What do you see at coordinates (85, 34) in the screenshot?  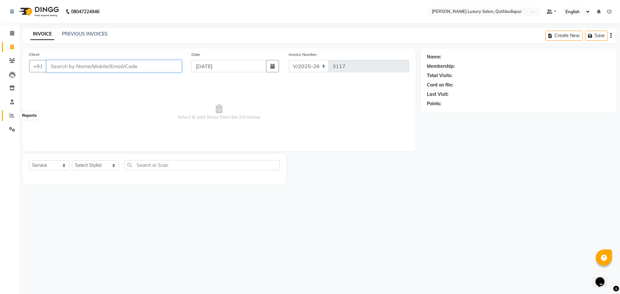 I see `a: PREVIOUS INVOICES` at bounding box center [85, 34].